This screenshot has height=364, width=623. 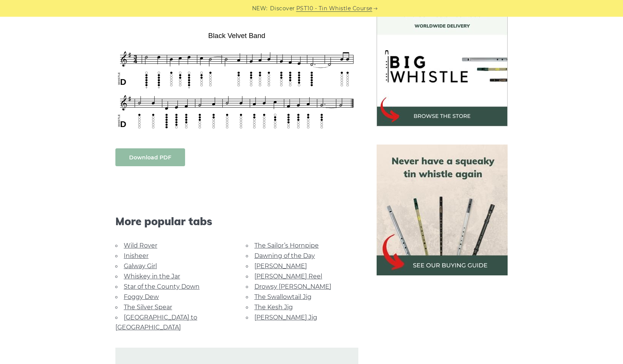 What do you see at coordinates (442, 210) in the screenshot?
I see `img: tin whistle buying guide` at bounding box center [442, 210].